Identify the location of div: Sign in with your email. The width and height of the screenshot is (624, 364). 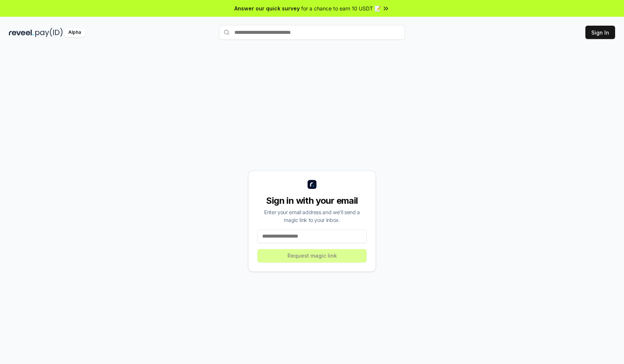
(312, 200).